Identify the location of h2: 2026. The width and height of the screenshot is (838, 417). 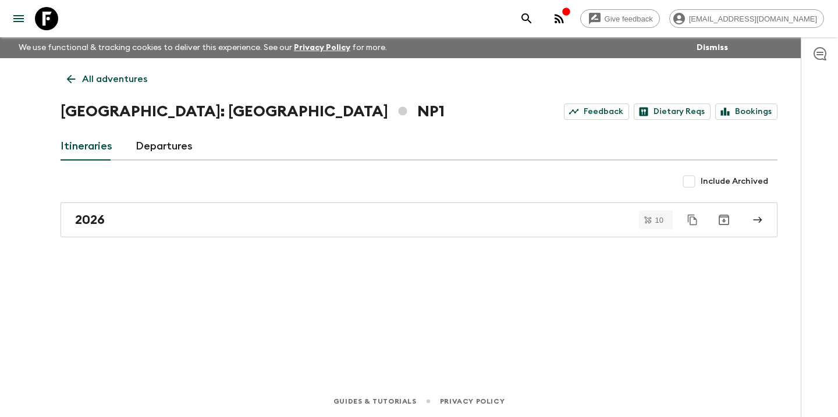
(90, 220).